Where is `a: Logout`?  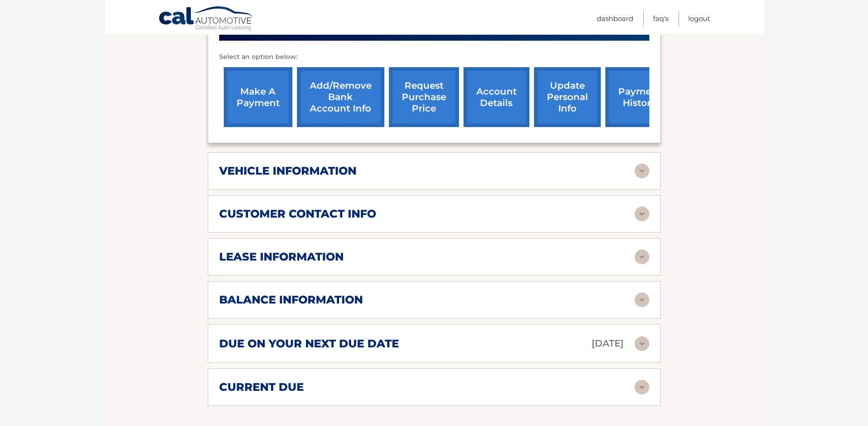
a: Logout is located at coordinates (700, 18).